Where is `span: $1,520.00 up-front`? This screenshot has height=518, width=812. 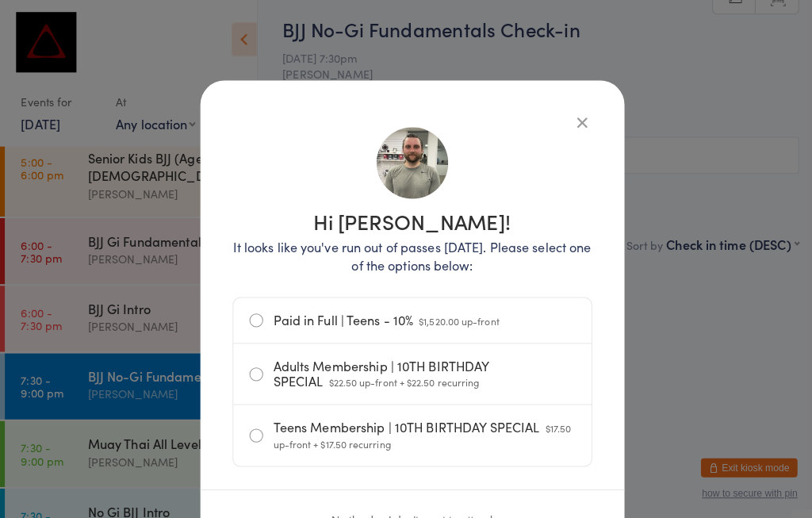 span: $1,520.00 up-front is located at coordinates (453, 316).